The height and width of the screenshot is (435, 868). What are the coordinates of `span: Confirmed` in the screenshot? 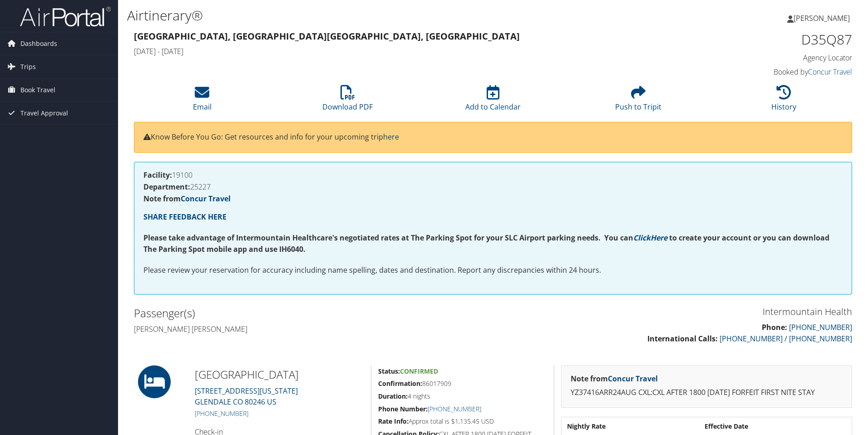 It's located at (419, 371).